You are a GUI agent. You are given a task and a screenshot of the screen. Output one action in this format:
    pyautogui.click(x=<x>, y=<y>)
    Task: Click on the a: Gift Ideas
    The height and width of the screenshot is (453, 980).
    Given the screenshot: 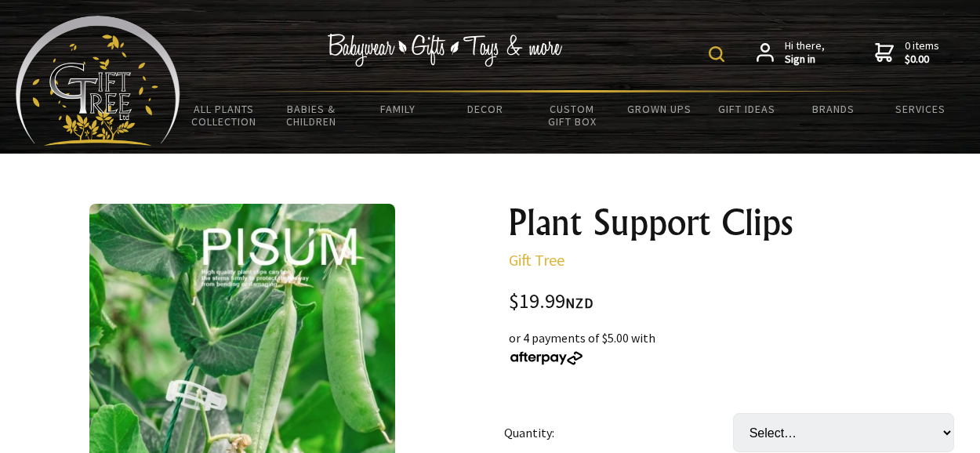 What is the action you would take?
    pyautogui.click(x=746, y=109)
    